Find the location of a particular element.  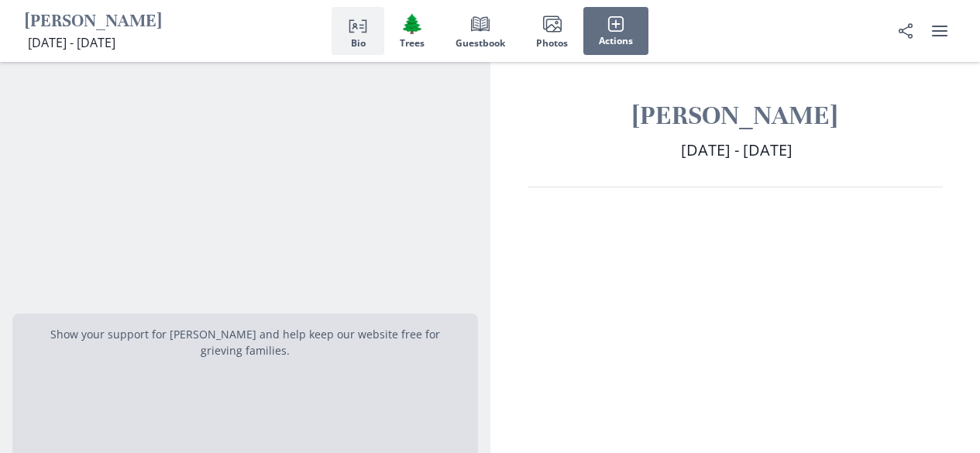

span: Actions is located at coordinates (616, 41).